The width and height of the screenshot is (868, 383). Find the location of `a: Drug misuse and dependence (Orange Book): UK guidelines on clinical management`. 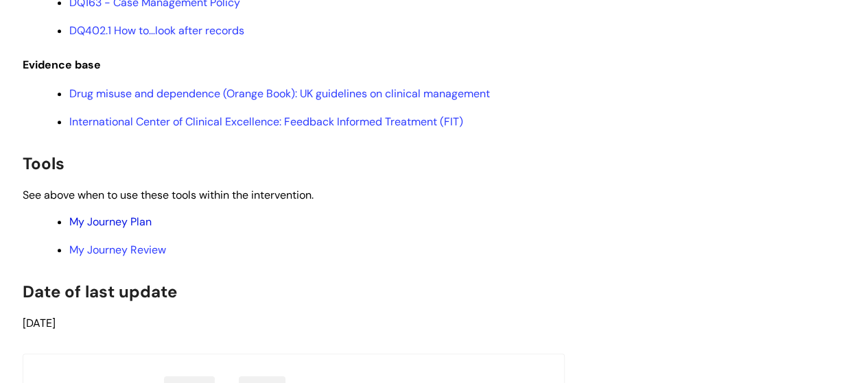

a: Drug misuse and dependence (Orange Book): UK guidelines on clinical management is located at coordinates (279, 93).